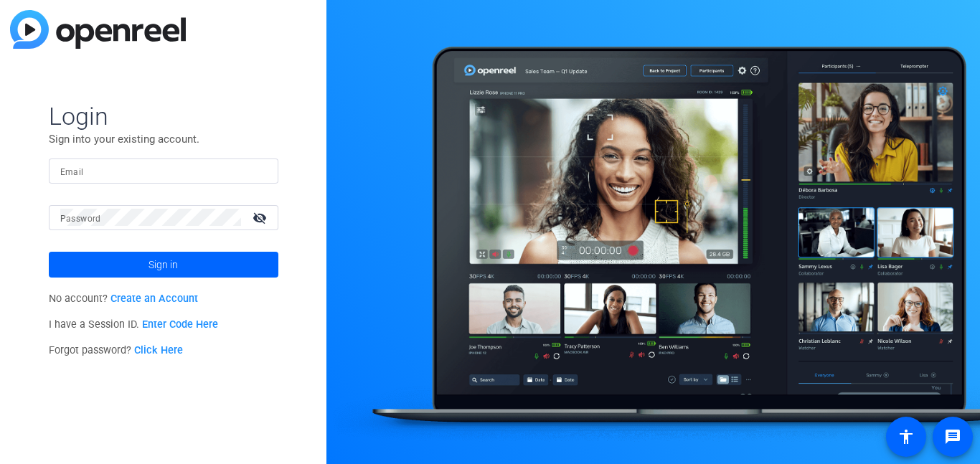  I want to click on p: Sign into your existing account., so click(164, 139).